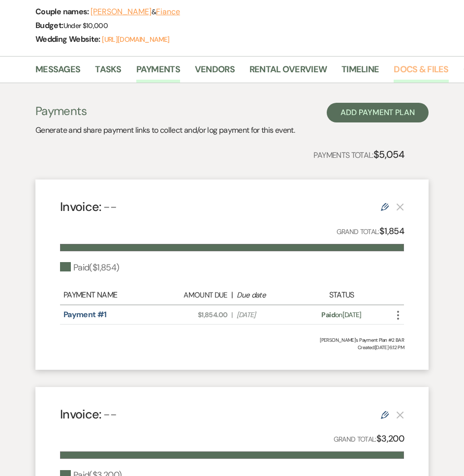  I want to click on a: Messages, so click(58, 73).